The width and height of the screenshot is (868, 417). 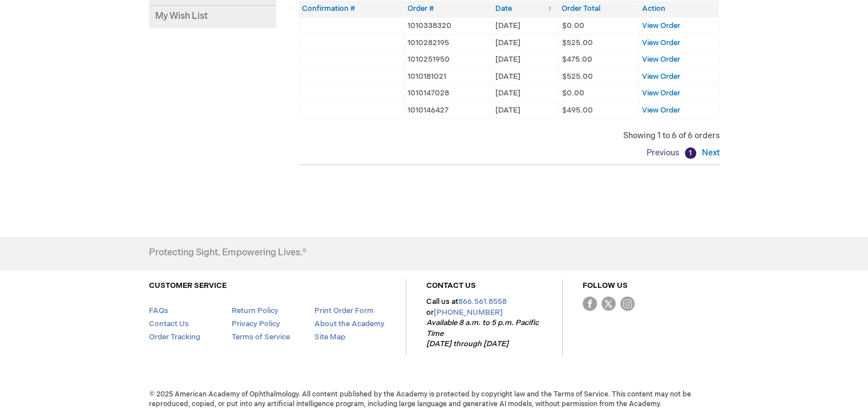 I want to click on span: © 2025 American Academy of Ophthalmology. All content published by the Academy is protected by co..., so click(x=434, y=399).